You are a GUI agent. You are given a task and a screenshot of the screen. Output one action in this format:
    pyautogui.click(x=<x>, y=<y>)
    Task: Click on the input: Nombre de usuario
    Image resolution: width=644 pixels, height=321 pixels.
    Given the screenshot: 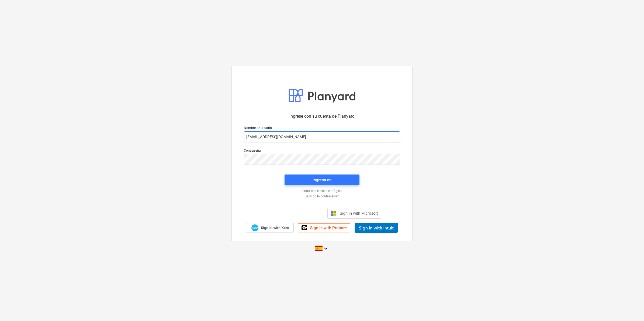 What is the action you would take?
    pyautogui.click(x=322, y=137)
    